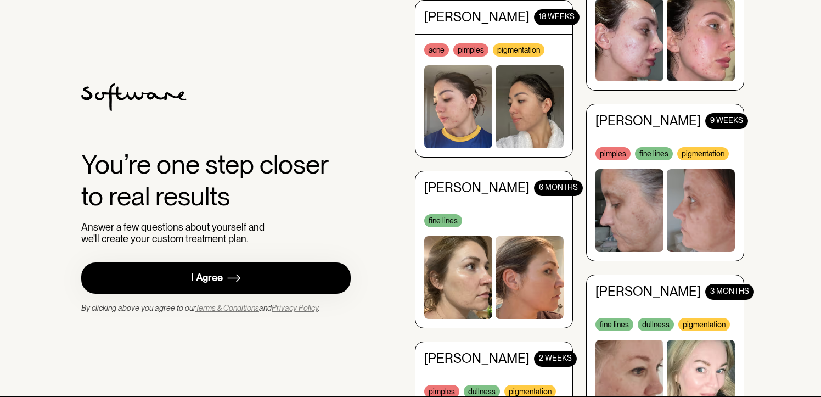  I want to click on div: You’re one step closer to real results, so click(216, 180).